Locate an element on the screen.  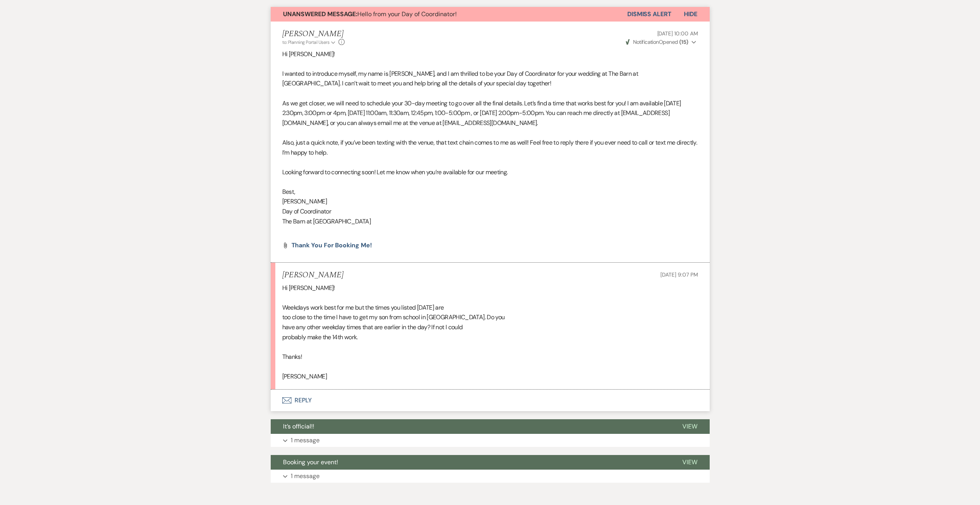
button: Booking your event! is located at coordinates (470, 463).